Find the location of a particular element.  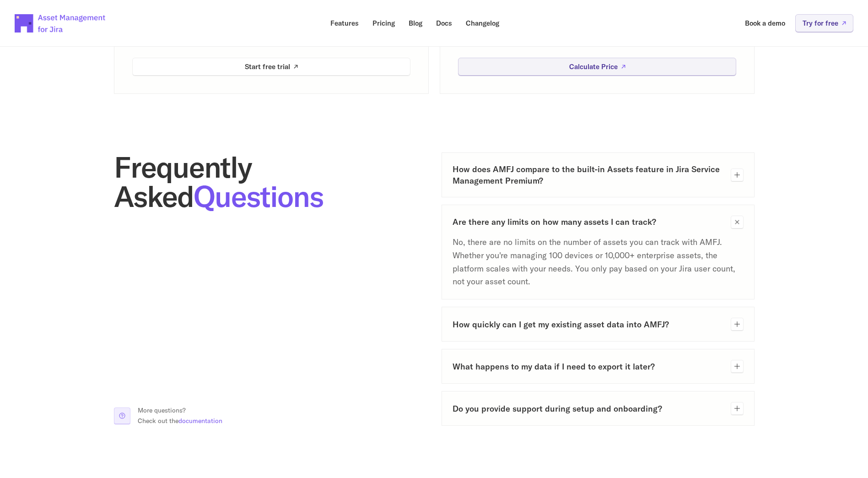

h3: What happens to my data if I need to export it later? is located at coordinates (588, 367).